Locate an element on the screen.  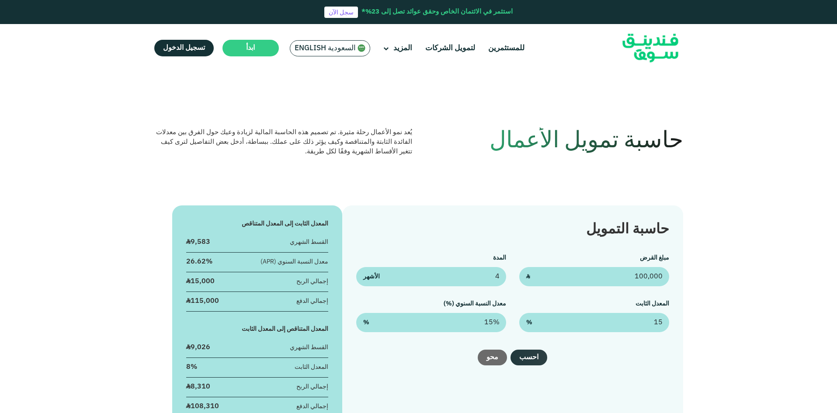
span: 108,310 is located at coordinates (204, 406).